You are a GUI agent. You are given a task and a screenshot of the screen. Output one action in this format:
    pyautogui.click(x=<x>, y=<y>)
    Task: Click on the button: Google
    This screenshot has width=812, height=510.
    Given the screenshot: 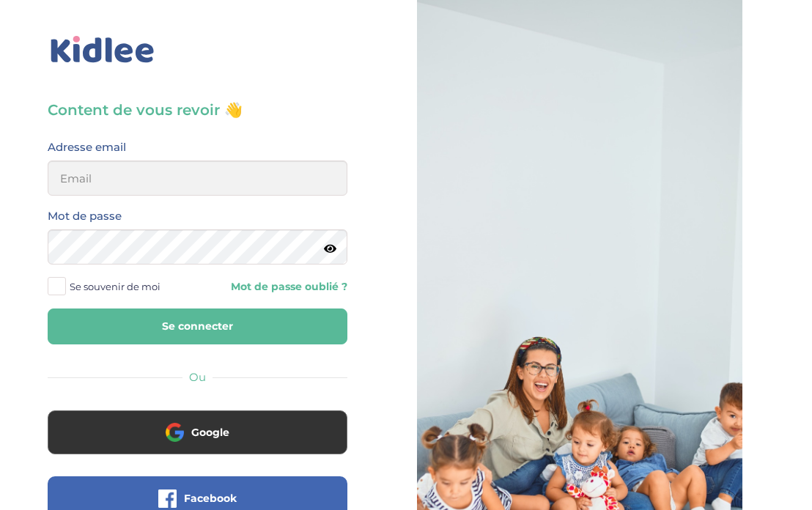 What is the action you would take?
    pyautogui.click(x=197, y=433)
    